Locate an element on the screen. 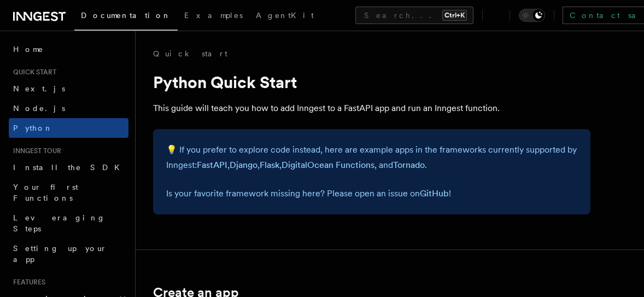 The height and width of the screenshot is (297, 644). span: Quick start is located at coordinates (32, 72).